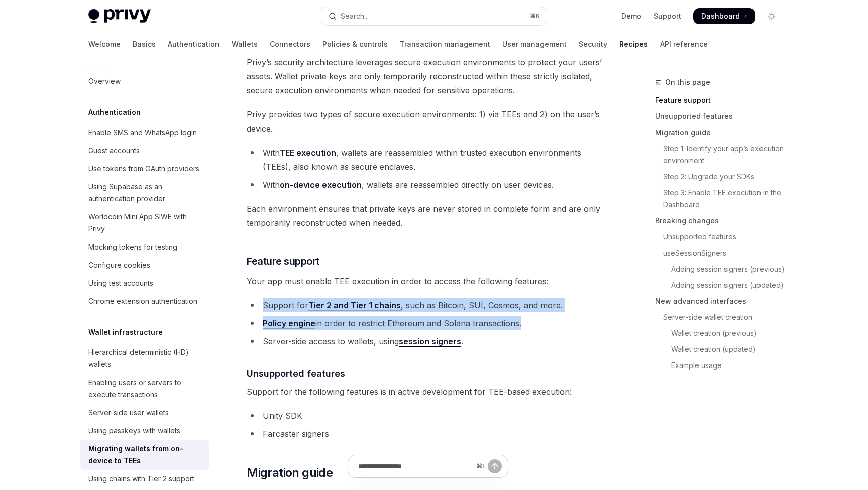 This screenshot has width=868, height=490. Describe the element at coordinates (290, 44) in the screenshot. I see `a: Connectors` at that location.